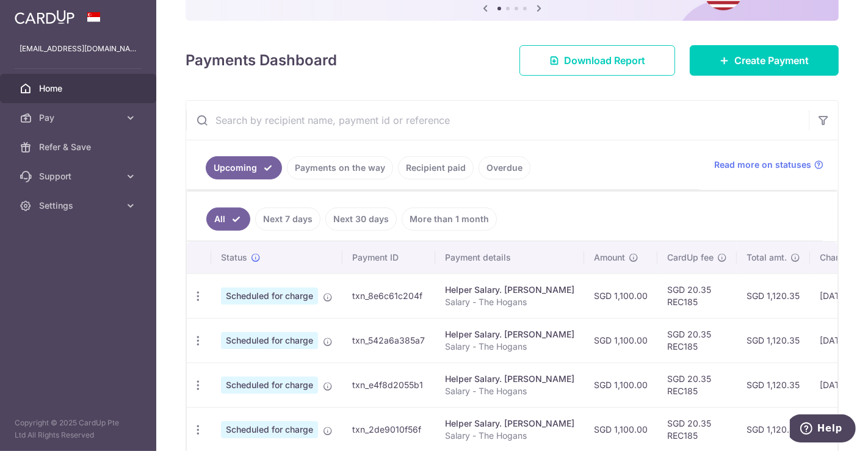 This screenshot has height=451, width=868. I want to click on a: Next 30 days, so click(361, 219).